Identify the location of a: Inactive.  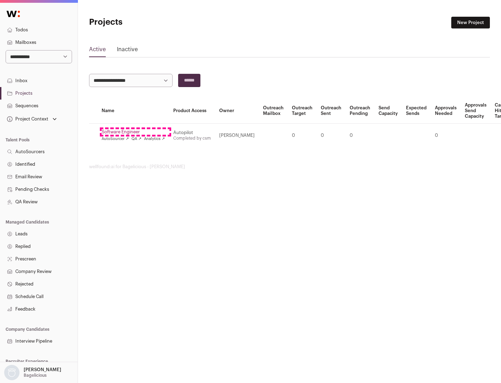
(127, 51).